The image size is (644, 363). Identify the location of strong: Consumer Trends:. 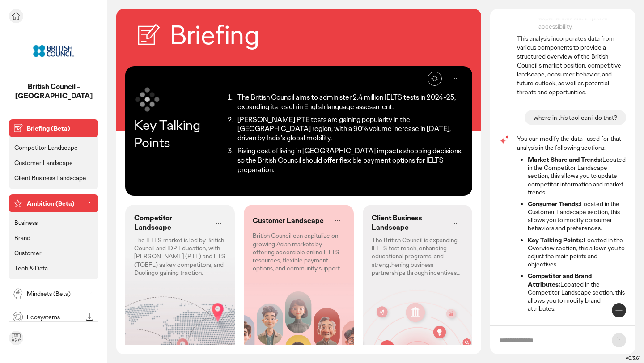
(553, 204).